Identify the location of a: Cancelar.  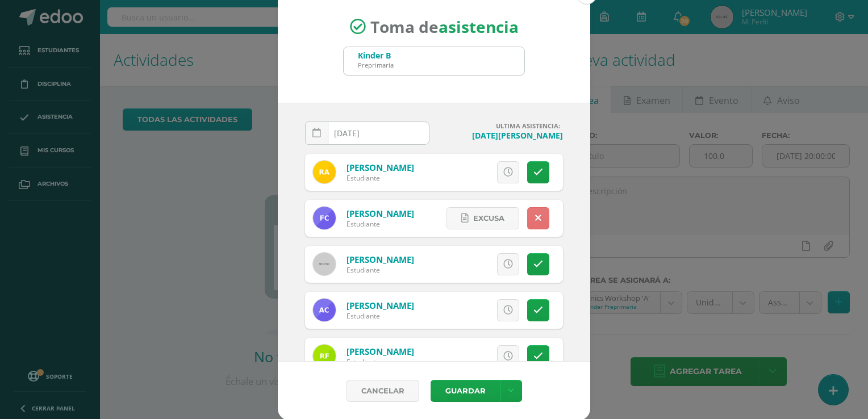
(383, 390).